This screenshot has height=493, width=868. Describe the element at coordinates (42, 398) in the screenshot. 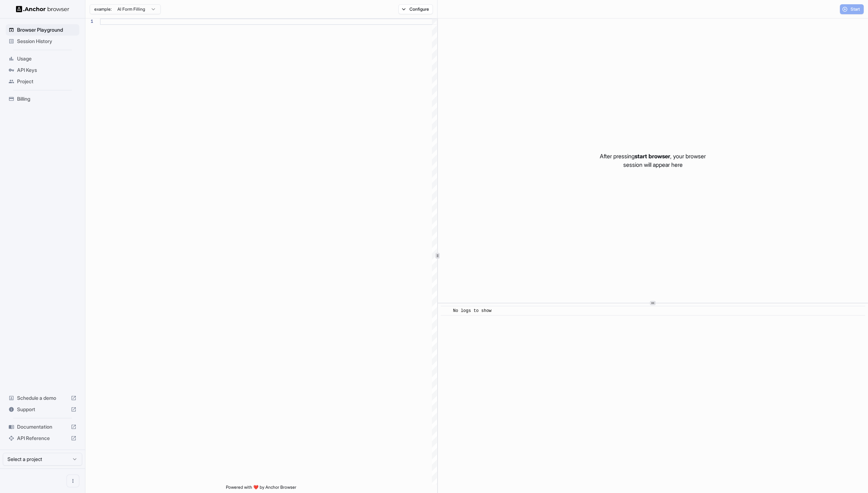

I see `div: Schedule a demo` at that location.